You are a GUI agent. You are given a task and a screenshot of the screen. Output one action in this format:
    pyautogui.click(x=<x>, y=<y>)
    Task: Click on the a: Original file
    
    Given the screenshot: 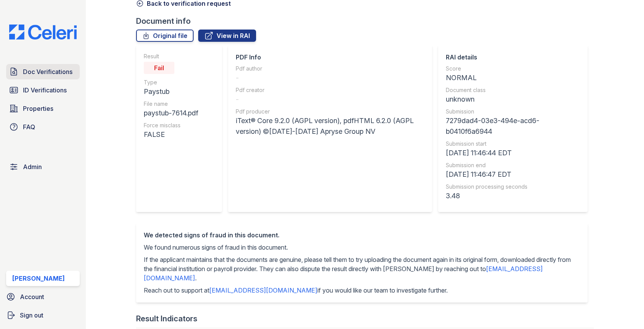 What is the action you would take?
    pyautogui.click(x=165, y=35)
    